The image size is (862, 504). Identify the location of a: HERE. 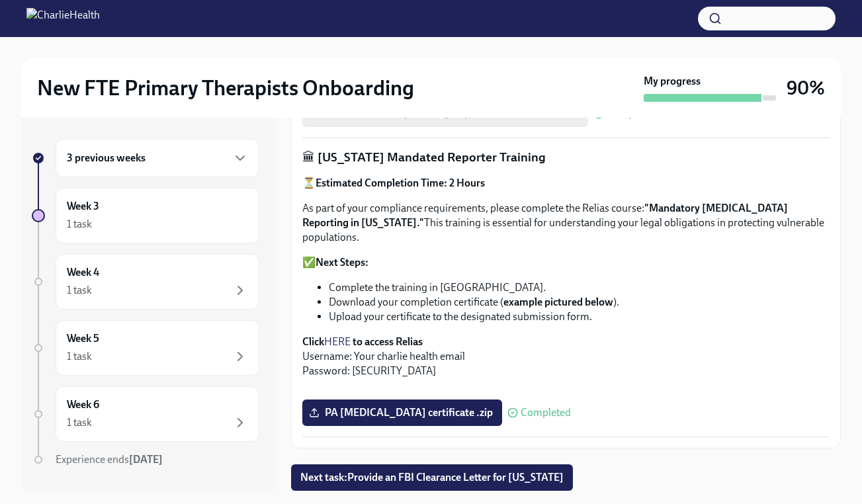
(338, 341).